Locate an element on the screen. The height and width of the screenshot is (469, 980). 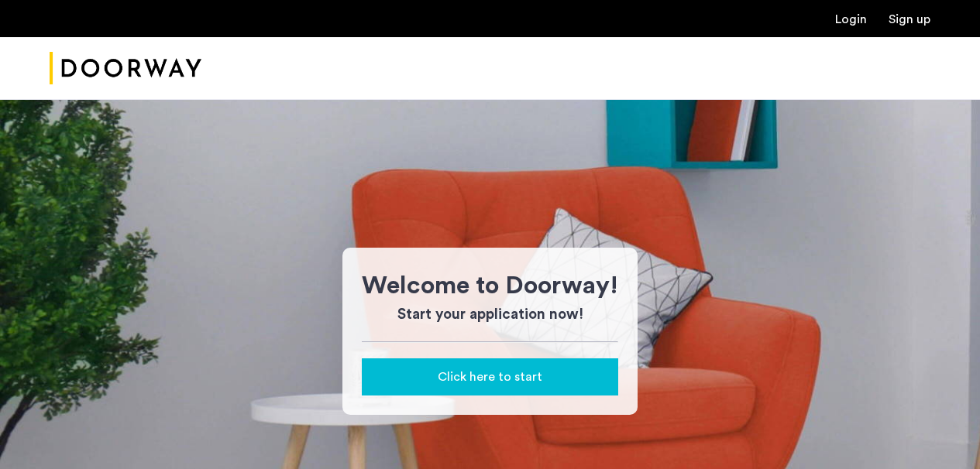
h1: Welcome to Doorway! is located at coordinates (490, 285).